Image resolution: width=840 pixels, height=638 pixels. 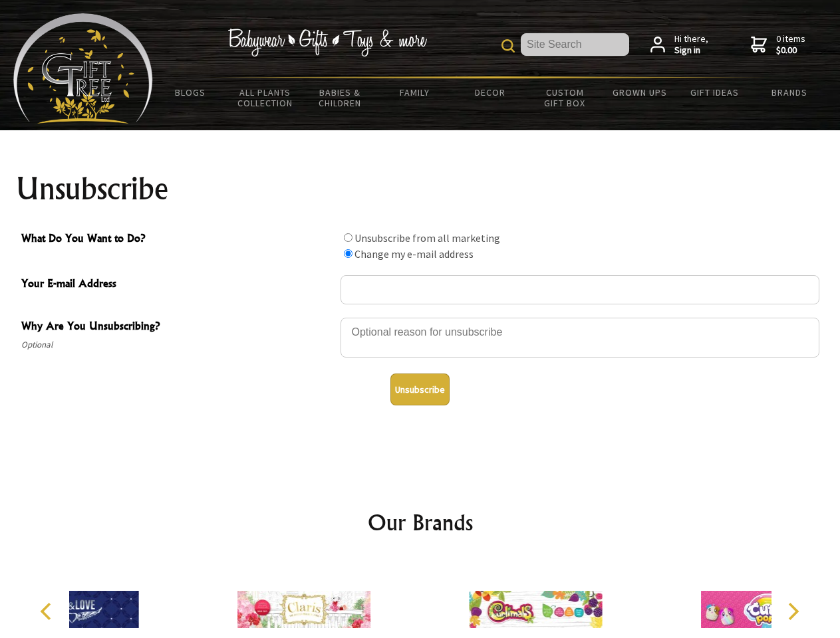 What do you see at coordinates (791, 45) in the screenshot?
I see `span: 0 items` at bounding box center [791, 45].